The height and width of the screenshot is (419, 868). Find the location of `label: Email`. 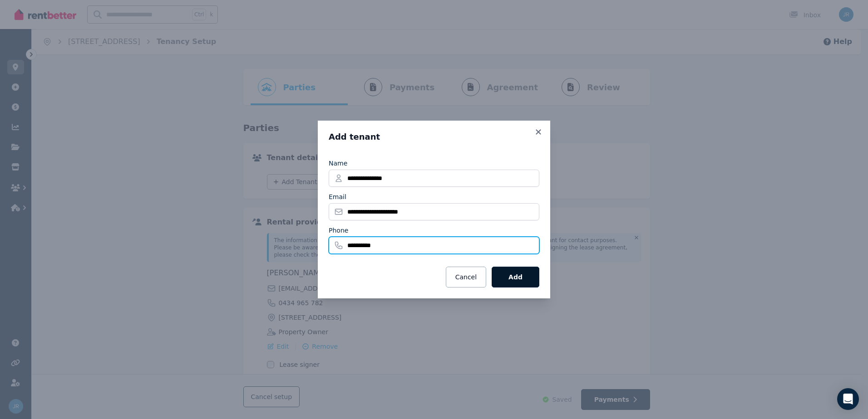

label: Email is located at coordinates (338, 197).